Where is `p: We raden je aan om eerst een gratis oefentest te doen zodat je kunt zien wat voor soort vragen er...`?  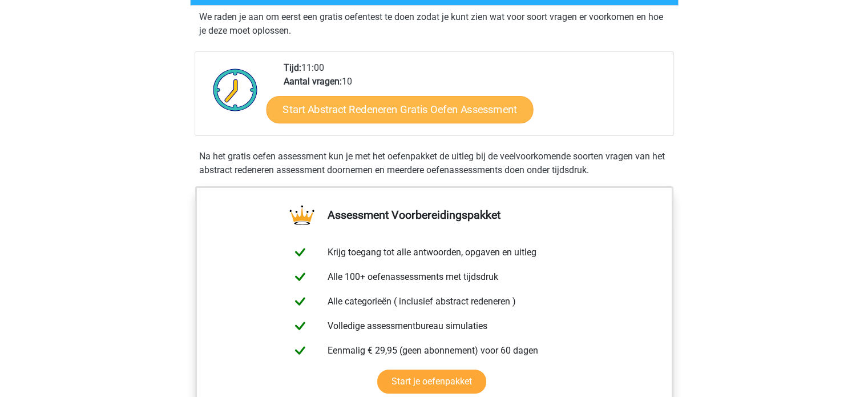 p: We raden je aan om eerst een gratis oefentest te doen zodat je kunt zien wat voor soort vragen er... is located at coordinates (434, 24).